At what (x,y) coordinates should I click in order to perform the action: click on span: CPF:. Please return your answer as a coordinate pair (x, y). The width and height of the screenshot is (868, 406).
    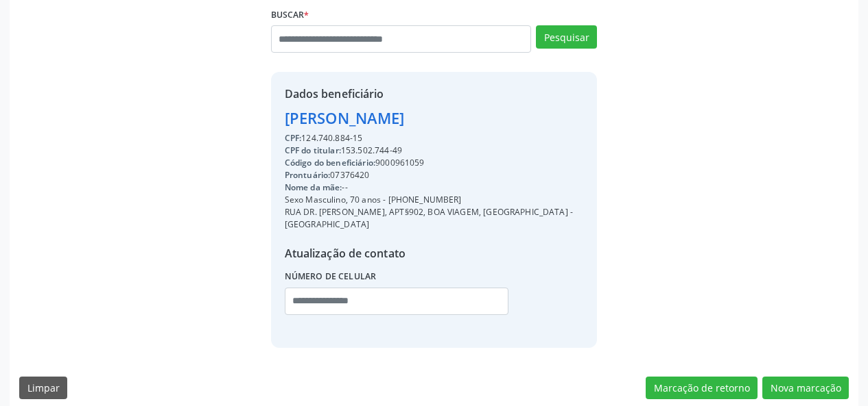
    Looking at the image, I should click on (292, 138).